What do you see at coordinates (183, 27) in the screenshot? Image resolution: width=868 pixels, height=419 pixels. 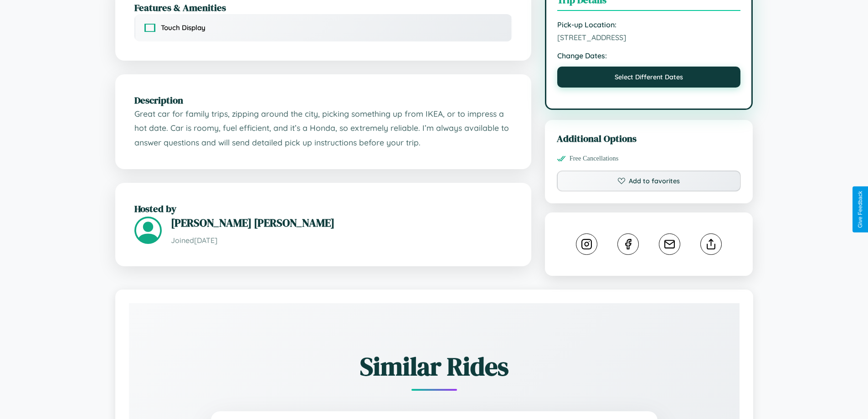 I see `span: Touch Display` at bounding box center [183, 27].